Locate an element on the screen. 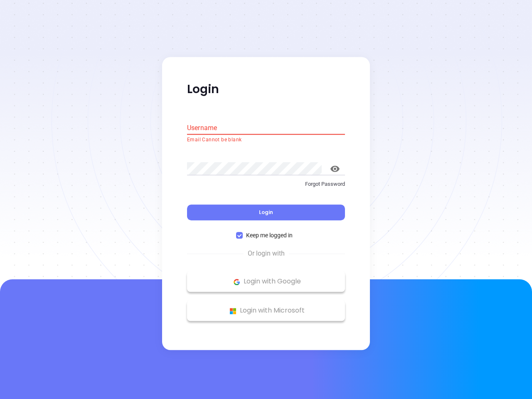  p: Login with Google is located at coordinates (266, 282).